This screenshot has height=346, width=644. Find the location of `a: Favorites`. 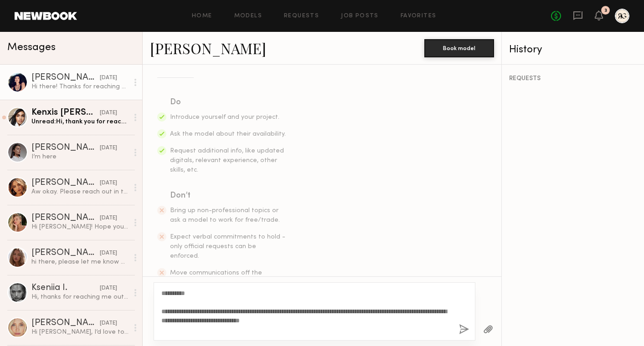

a: Favorites is located at coordinates (419, 16).